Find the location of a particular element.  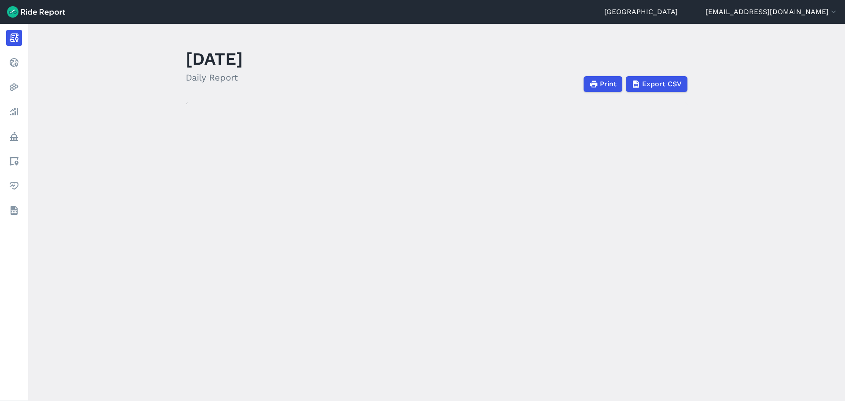

a: Analyze is located at coordinates (14, 112).